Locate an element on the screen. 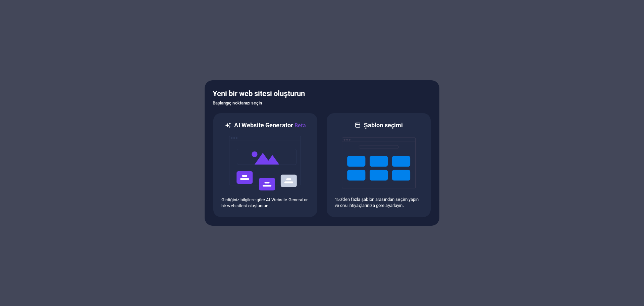 Image resolution: width=644 pixels, height=306 pixels. div: AI Website GeneratorBetaaiGirdiğiniz bilgilere göre AI Website Generator bir web sitesi oluştursun. is located at coordinates (265, 165).